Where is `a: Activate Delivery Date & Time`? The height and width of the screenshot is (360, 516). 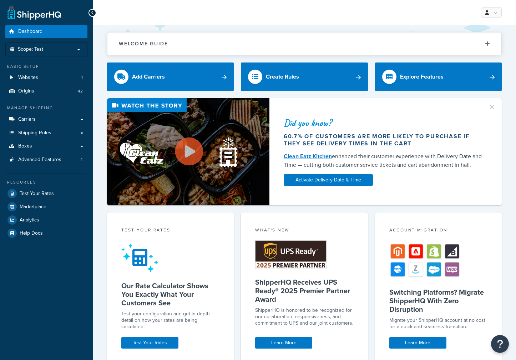 a: Activate Delivery Date & Time is located at coordinates (328, 180).